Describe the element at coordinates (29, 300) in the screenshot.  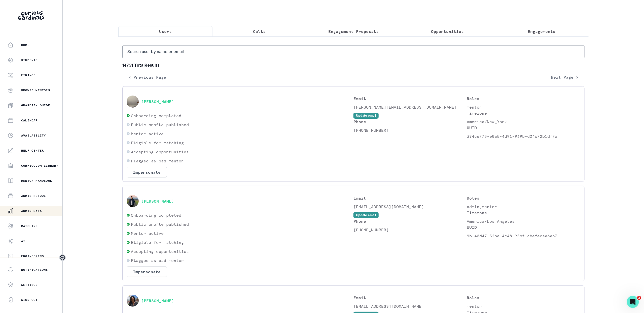
I see `p: Sign Out` at that location.